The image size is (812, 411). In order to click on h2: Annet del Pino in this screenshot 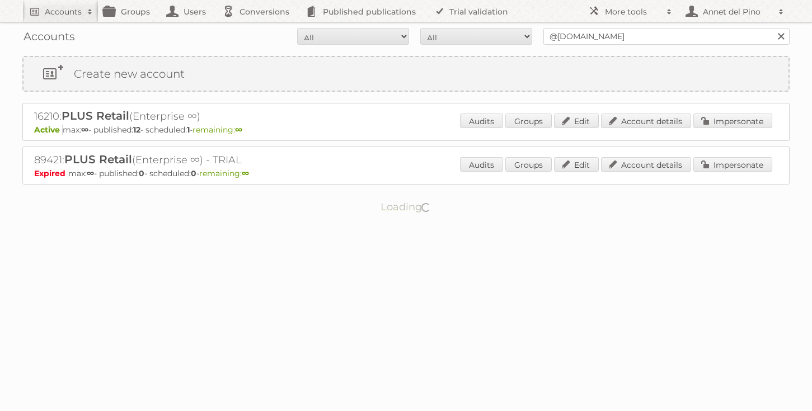, I will do `click(736, 12)`.